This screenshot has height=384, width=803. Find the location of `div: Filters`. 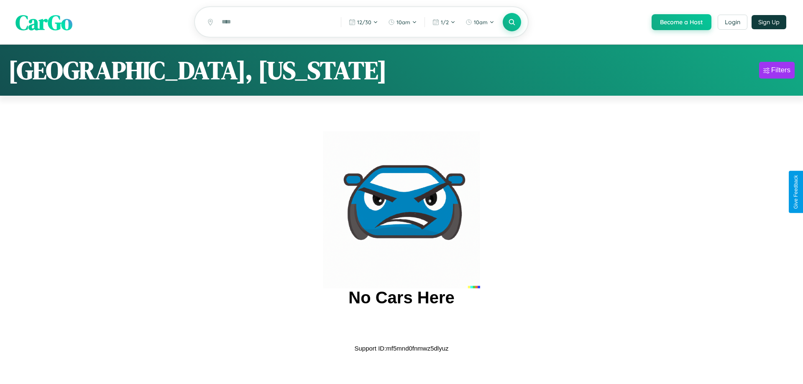

div: Filters is located at coordinates (781, 70).